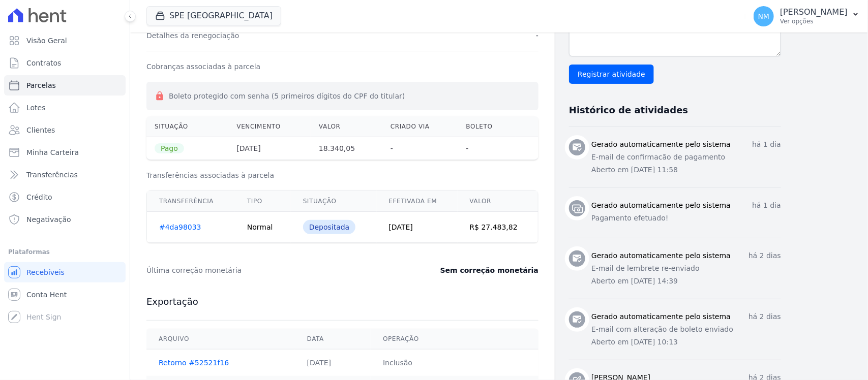  What do you see at coordinates (269, 126) in the screenshot?
I see `th: Vencimento` at bounding box center [269, 126].